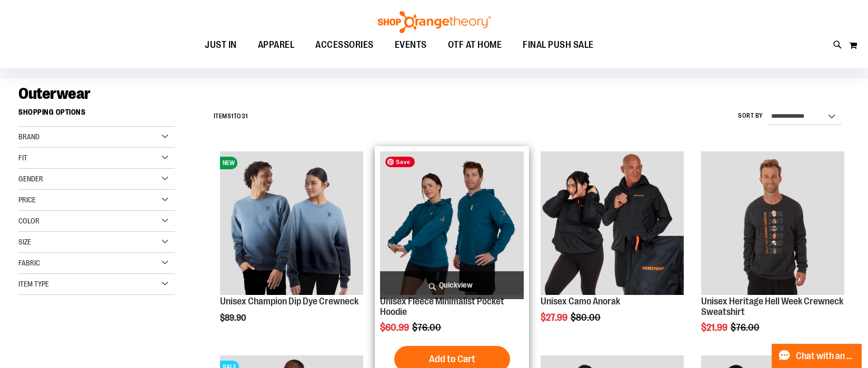  What do you see at coordinates (345, 45) in the screenshot?
I see `a: ACCESSORIES` at bounding box center [345, 45].